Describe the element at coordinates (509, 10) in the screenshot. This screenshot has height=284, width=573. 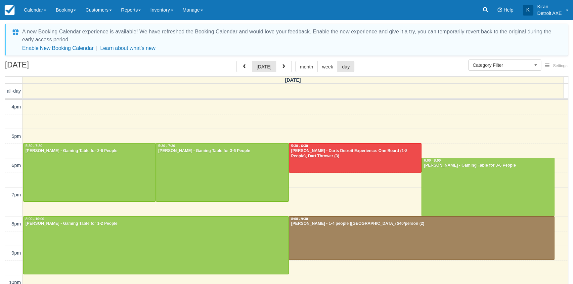
I see `span: Help` at that location.